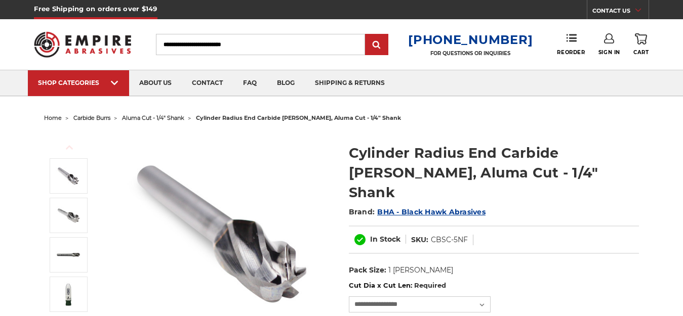  What do you see at coordinates (69, 147) in the screenshot?
I see `button: Previous` at bounding box center [69, 147].